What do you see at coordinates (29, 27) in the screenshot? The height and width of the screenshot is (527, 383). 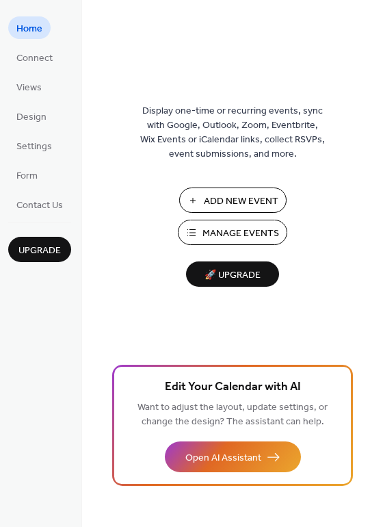 I see `a: Home` at bounding box center [29, 27].